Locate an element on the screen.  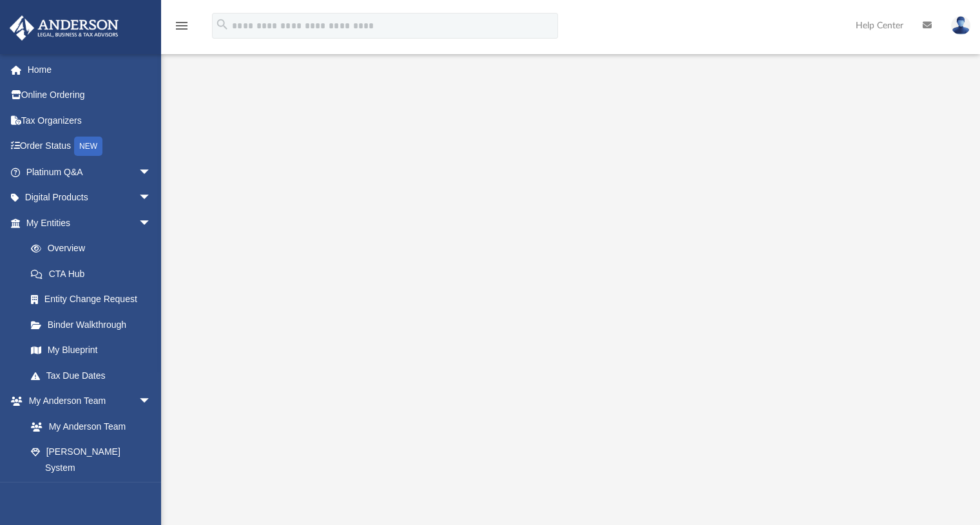
i: search is located at coordinates (222, 24).